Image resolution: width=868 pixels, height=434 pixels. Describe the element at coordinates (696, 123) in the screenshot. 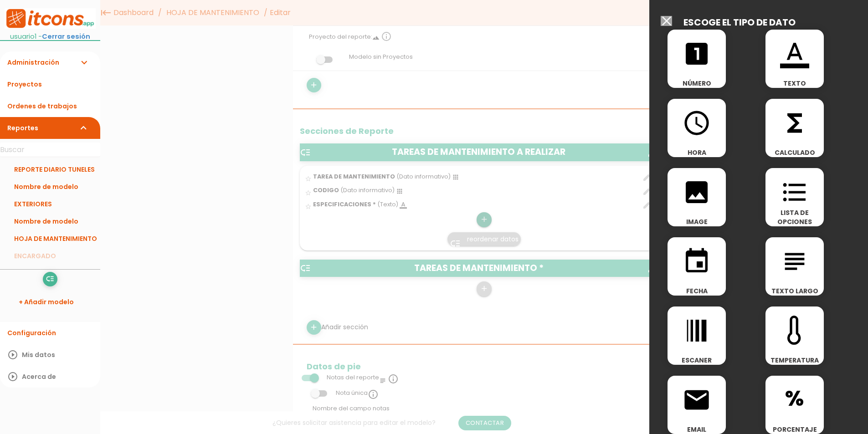

I see `i: access_time` at that location.